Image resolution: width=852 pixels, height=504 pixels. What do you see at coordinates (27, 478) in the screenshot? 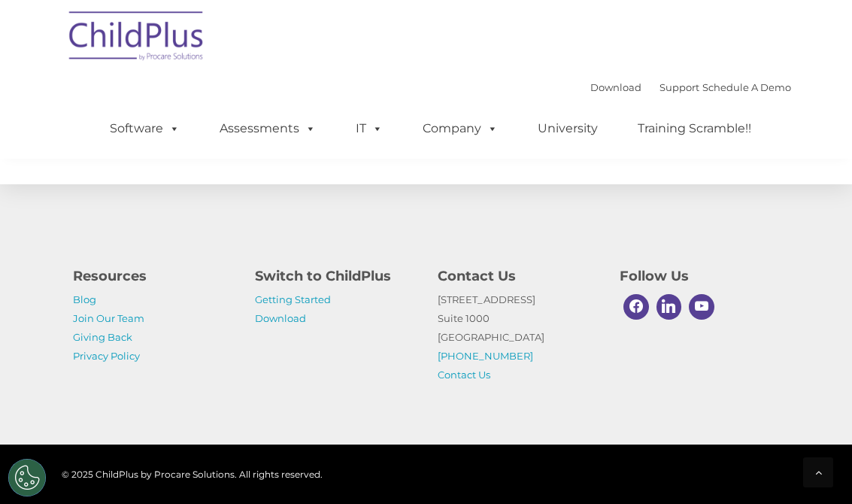
I see `button: Cookies Settings` at bounding box center [27, 478].